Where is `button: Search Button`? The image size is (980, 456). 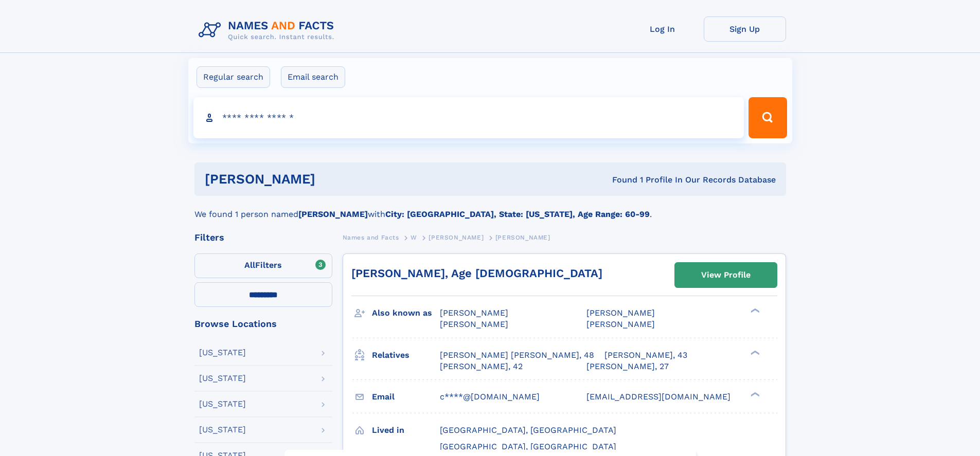 button: Search Button is located at coordinates (768, 118).